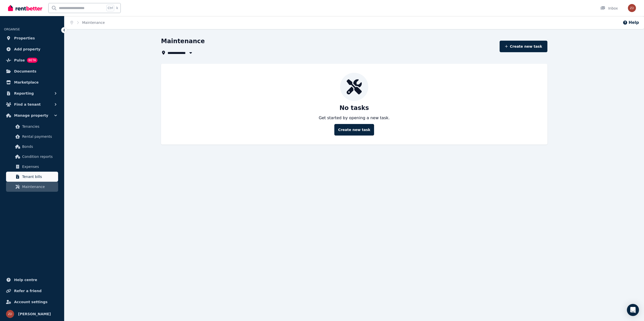 The image size is (644, 321). What do you see at coordinates (12, 29) in the screenshot?
I see `span: ORGANISE` at bounding box center [12, 29].